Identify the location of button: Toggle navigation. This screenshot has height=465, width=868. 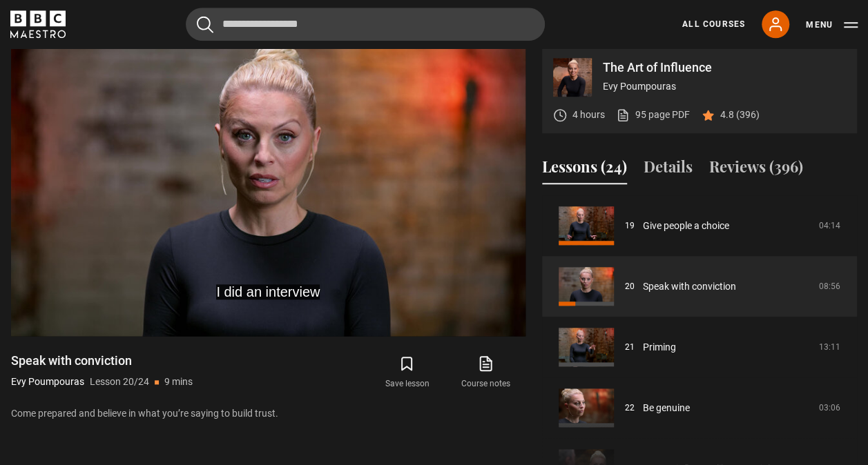
(831, 24).